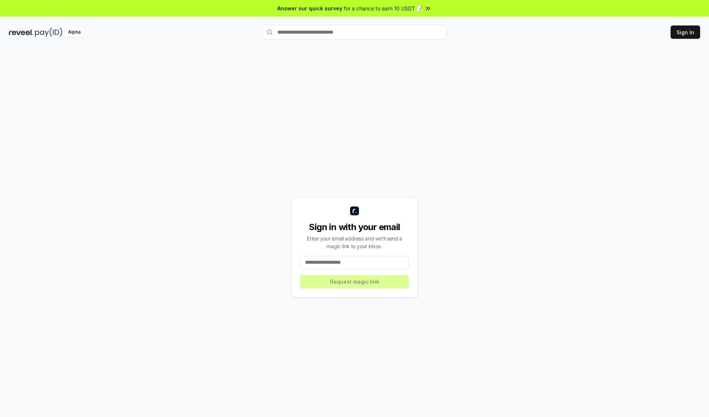 Image resolution: width=709 pixels, height=417 pixels. I want to click on img: pay_id, so click(49, 32).